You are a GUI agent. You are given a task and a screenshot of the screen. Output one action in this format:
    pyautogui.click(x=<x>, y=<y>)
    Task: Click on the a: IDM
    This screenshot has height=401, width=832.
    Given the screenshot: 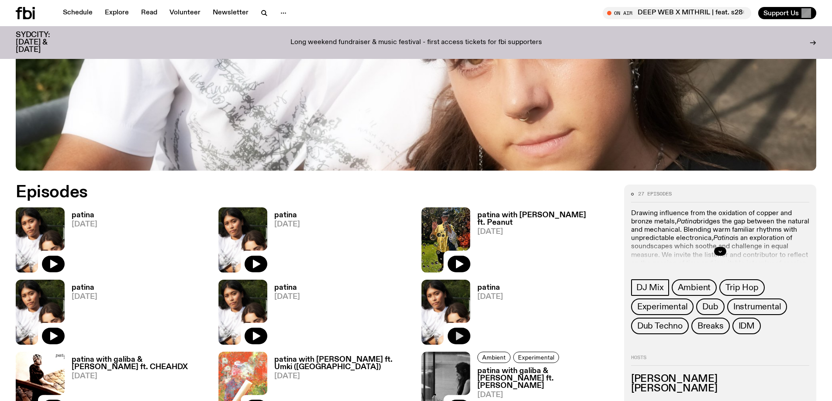 What is the action you would take?
    pyautogui.click(x=746, y=326)
    